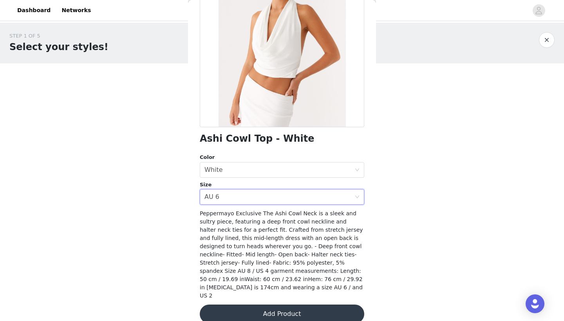 Image resolution: width=564 pixels, height=321 pixels. I want to click on div: Open Intercom Messenger, so click(535, 304).